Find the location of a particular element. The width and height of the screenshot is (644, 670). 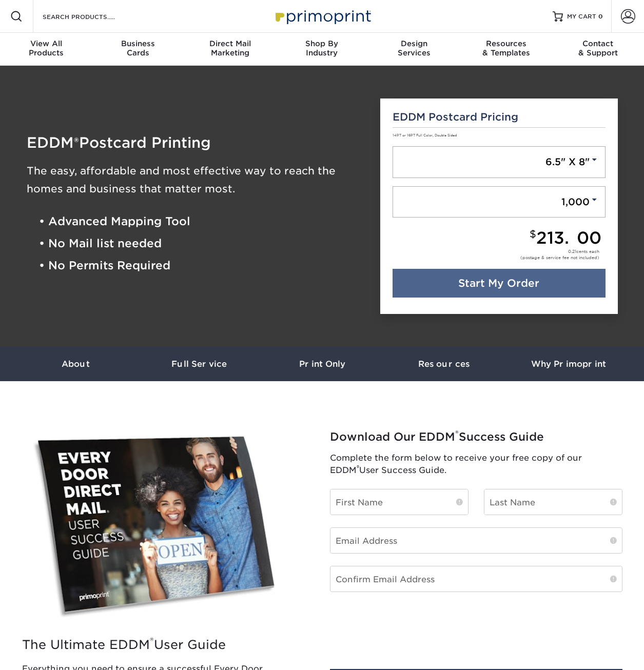

div: Marketing is located at coordinates (230, 48).